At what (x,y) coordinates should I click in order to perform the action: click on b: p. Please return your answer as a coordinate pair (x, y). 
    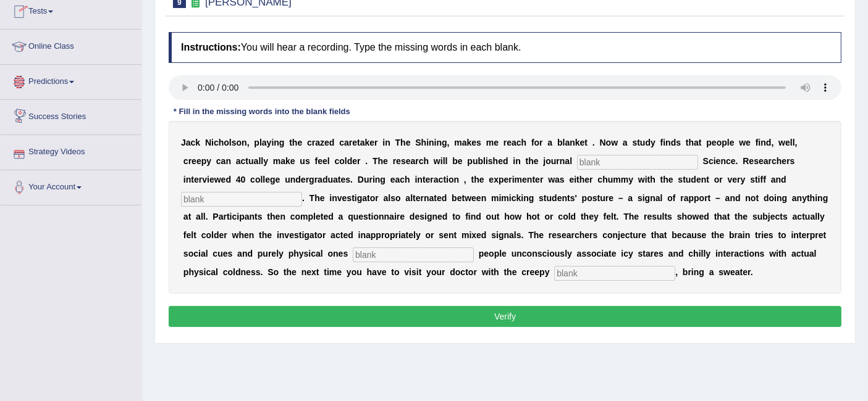
    Looking at the image, I should click on (204, 161).